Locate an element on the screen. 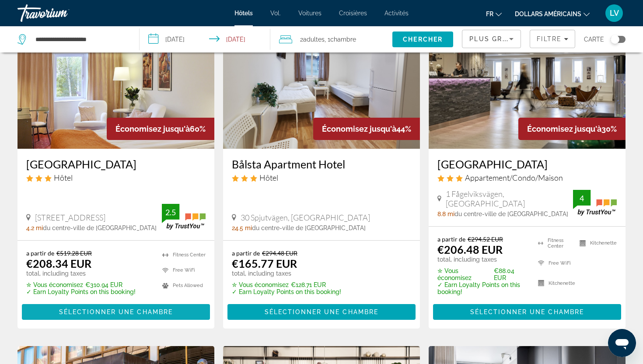 The image size is (643, 364). div: 60% is located at coordinates (161, 129).